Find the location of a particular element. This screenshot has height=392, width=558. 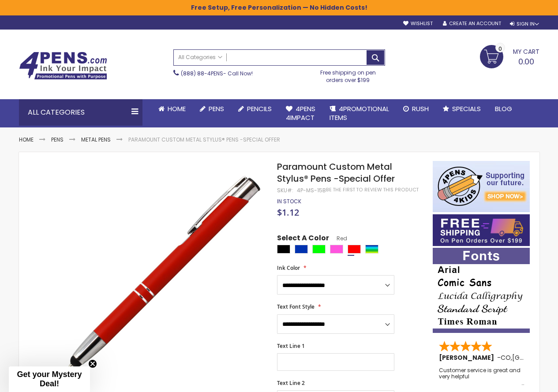

span: Rush is located at coordinates (420, 109).